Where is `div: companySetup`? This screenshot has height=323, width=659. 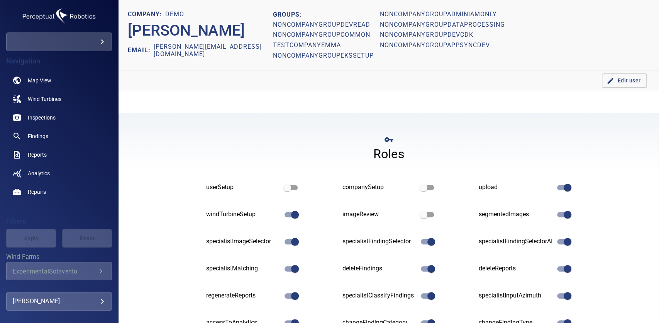
div: companySetup is located at coordinates (379, 187).